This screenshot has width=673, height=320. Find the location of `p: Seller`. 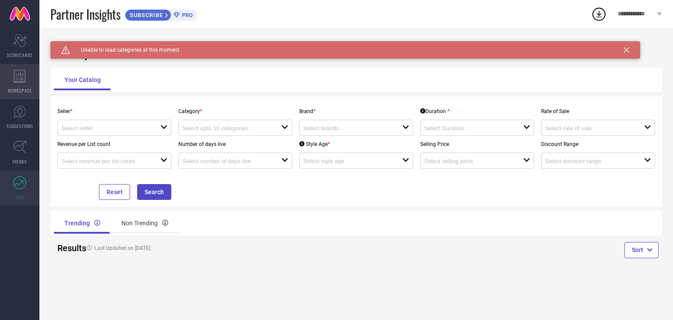

p: Seller is located at coordinates (114, 111).